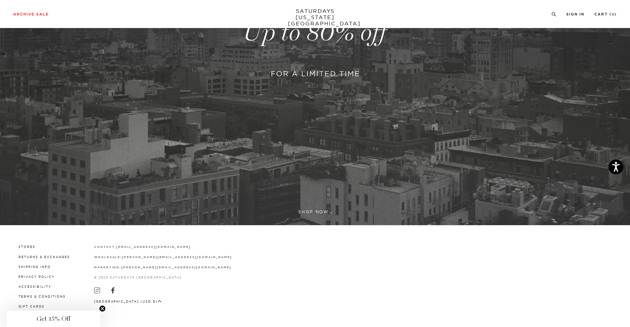  Describe the element at coordinates (27, 247) in the screenshot. I see `a: Stores` at that location.